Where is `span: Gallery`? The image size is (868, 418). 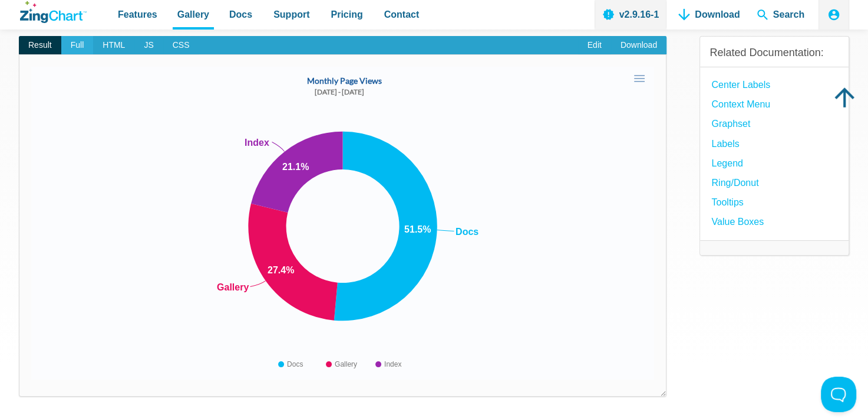 span: Gallery is located at coordinates (193, 14).